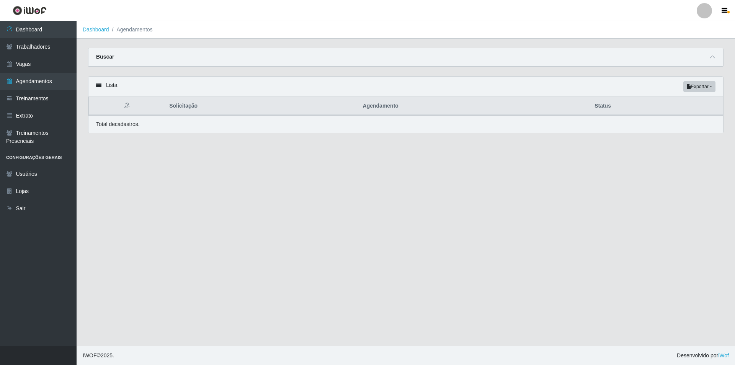 The image size is (735, 365). Describe the element at coordinates (406, 30) in the screenshot. I see `nav: breadcrumb` at that location.